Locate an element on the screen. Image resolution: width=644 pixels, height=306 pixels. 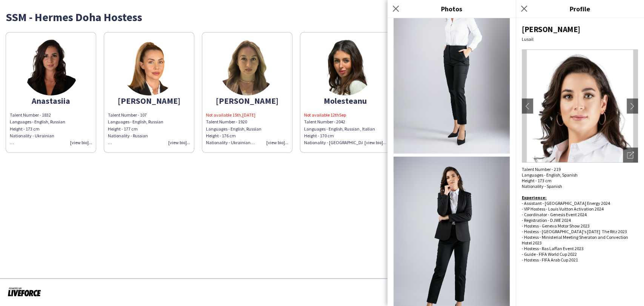
span: Nationality - Ukrainian is located at coordinates (32, 135).